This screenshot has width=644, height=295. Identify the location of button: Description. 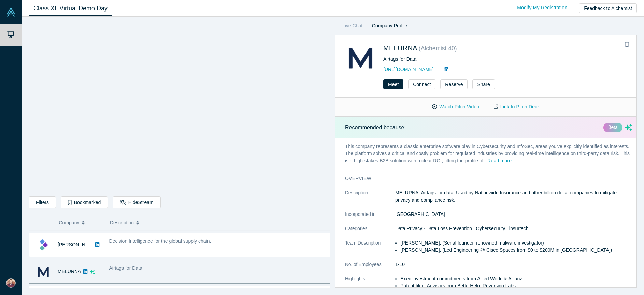
(218, 222).